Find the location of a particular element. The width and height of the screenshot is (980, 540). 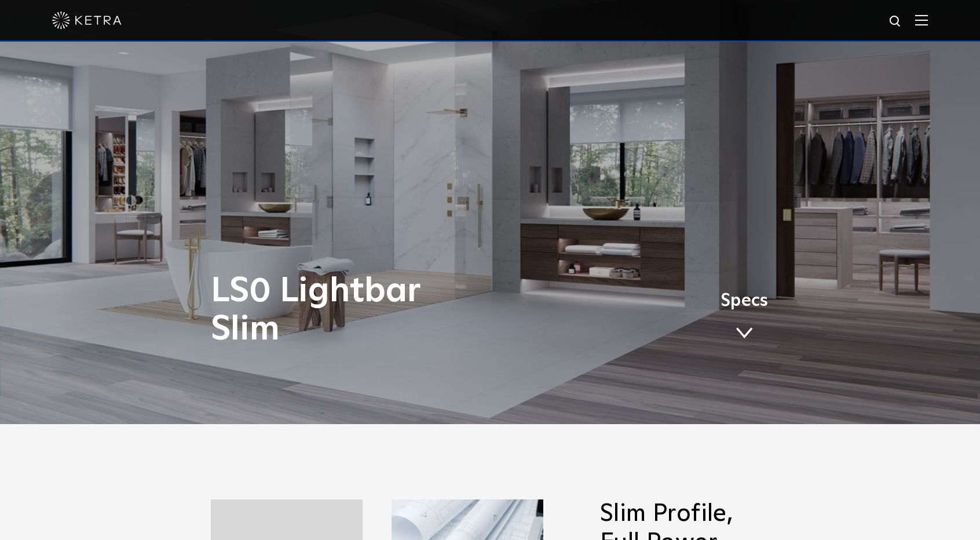

h1: LS0 Lightbar Slim is located at coordinates (374, 311).